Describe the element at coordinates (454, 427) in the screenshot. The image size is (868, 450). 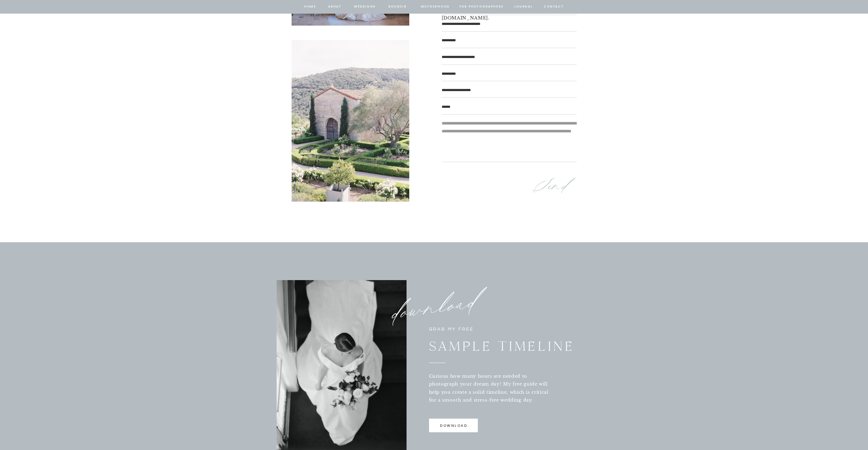
I see `a: download` at that location.